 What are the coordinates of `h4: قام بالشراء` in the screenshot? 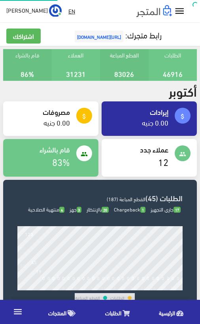 It's located at (40, 149).